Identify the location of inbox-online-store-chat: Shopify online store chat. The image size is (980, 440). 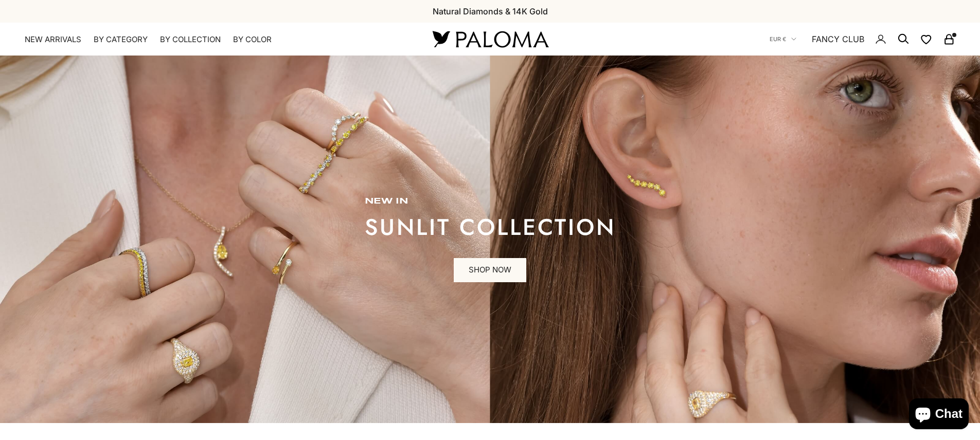
(939, 415).